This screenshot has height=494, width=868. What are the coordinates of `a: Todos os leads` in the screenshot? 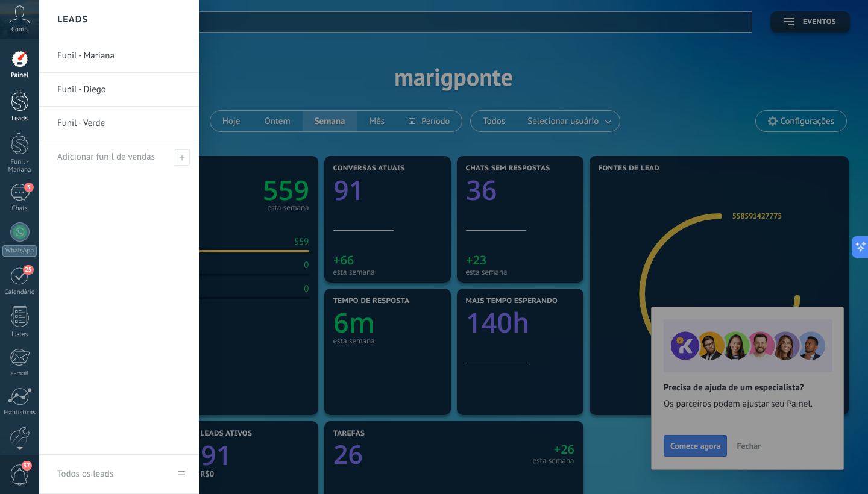 It's located at (119, 474).